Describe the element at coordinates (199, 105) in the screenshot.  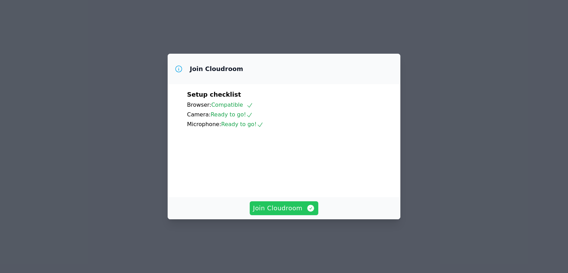
I see `span: Browser:` at that location.